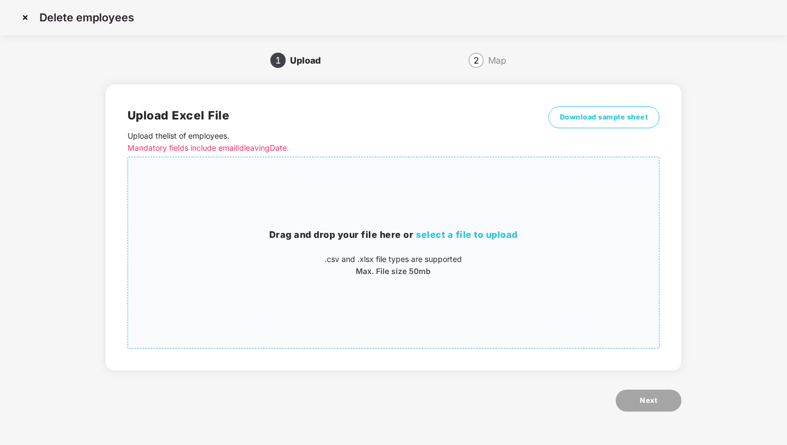 This screenshot has height=445, width=787. What do you see at coordinates (394, 259) in the screenshot?
I see `p: .csv and .xlsx file types are supported` at bounding box center [394, 259].